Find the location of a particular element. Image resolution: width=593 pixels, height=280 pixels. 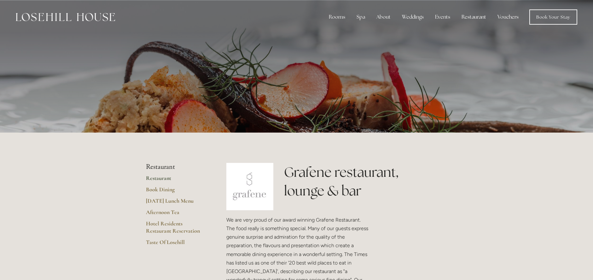

a: Afternoon Tea is located at coordinates (176, 214).